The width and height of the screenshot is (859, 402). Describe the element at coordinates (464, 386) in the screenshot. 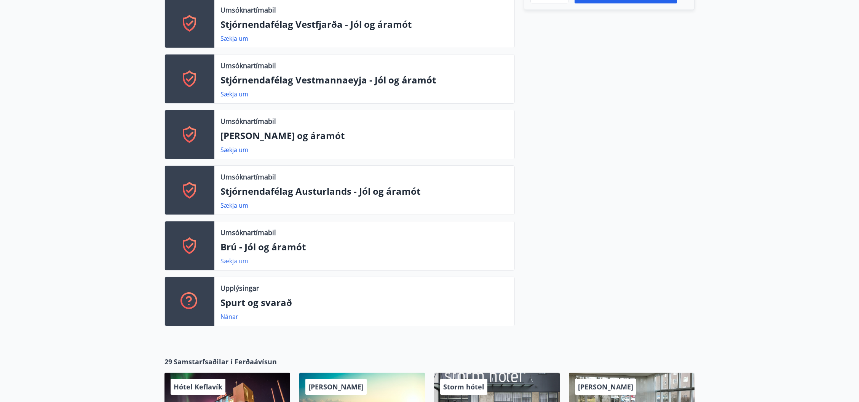

I see `span: Storm hótel` at that location.